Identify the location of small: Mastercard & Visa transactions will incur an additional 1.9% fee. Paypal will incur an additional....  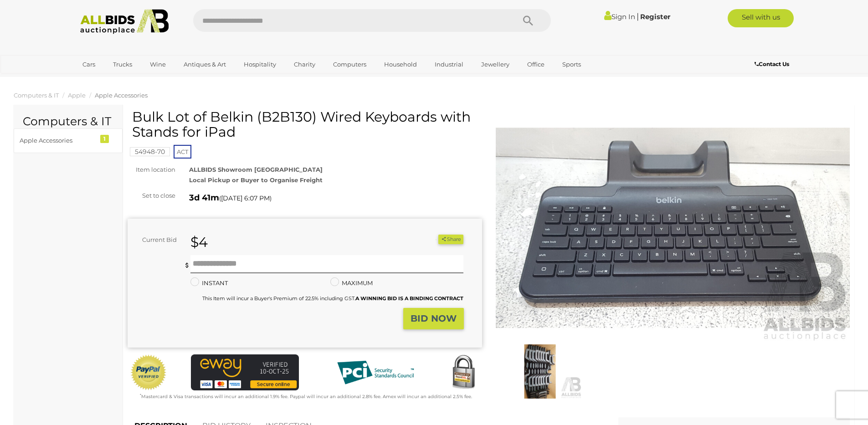
(306, 397).